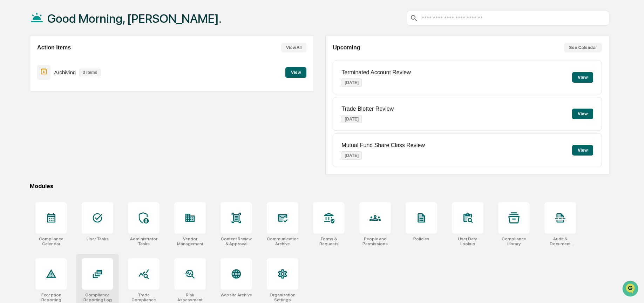 The height and width of the screenshot is (303, 644). What do you see at coordinates (124, 60) in the screenshot?
I see `button: Start new chat` at bounding box center [124, 60].